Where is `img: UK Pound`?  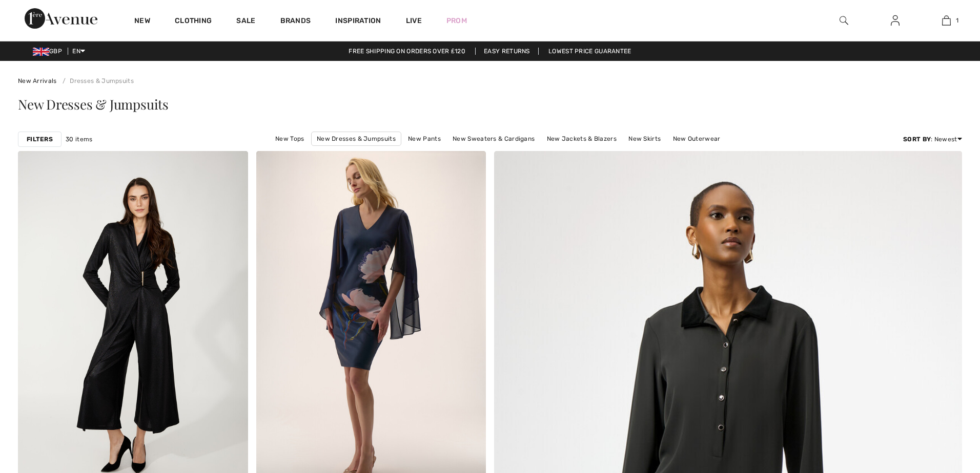 img: UK Pound is located at coordinates (41, 52).